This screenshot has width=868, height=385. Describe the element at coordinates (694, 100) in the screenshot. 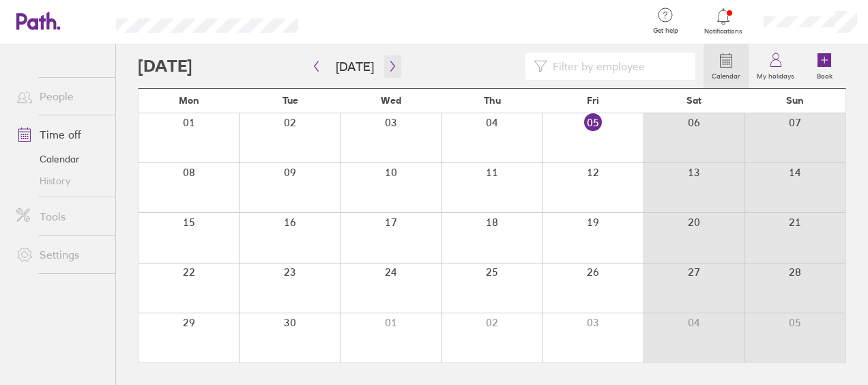

I see `span: Sat` at that location.